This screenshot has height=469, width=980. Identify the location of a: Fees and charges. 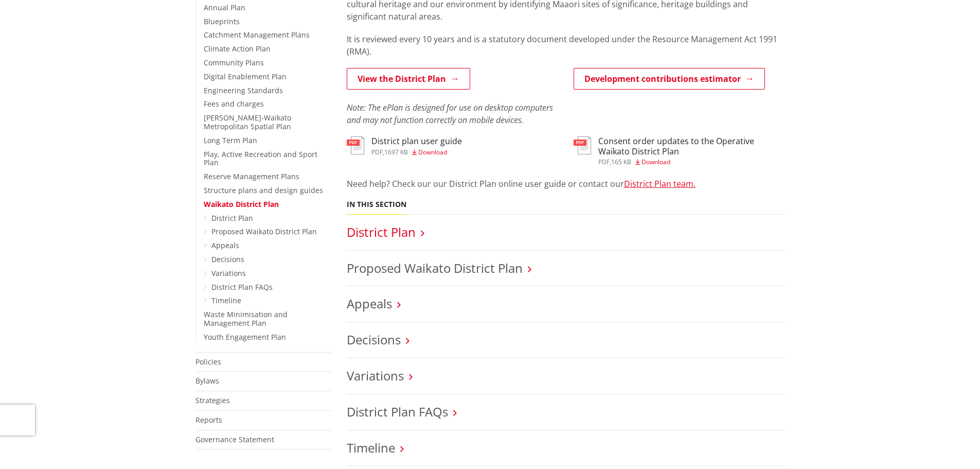
(234, 103).